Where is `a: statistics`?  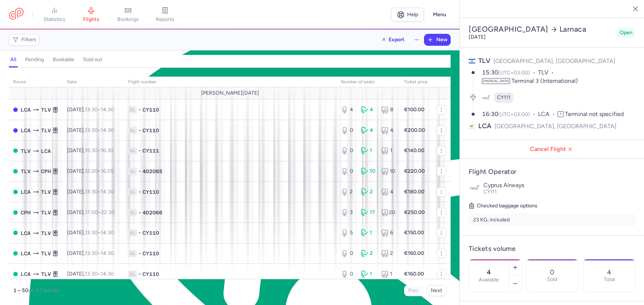
a: statistics is located at coordinates (54, 15).